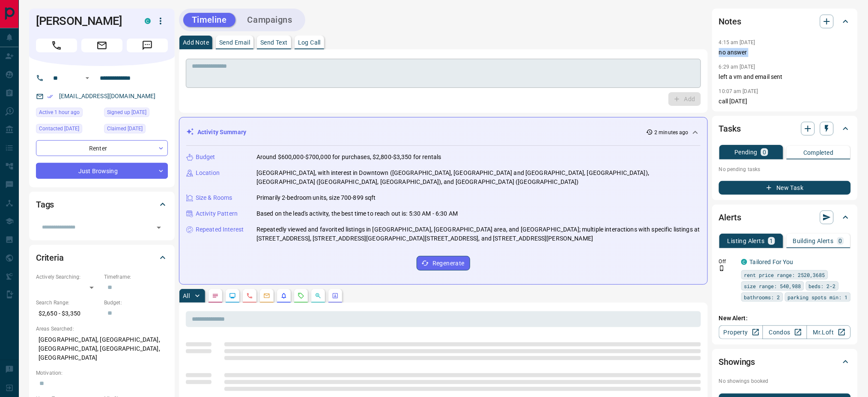  What do you see at coordinates (358, 213) in the screenshot?
I see `p: Based on the lead's activity, the best time to reach out is: 5:30 AM - 6:30 AM` at bounding box center [358, 213].